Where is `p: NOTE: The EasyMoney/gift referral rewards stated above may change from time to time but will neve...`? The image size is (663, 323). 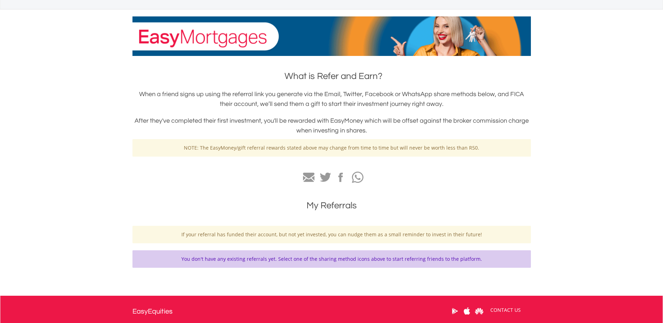
p: NOTE: The EasyMoney/gift referral rewards stated above may change from time to time but will neve... is located at coordinates (332, 148).